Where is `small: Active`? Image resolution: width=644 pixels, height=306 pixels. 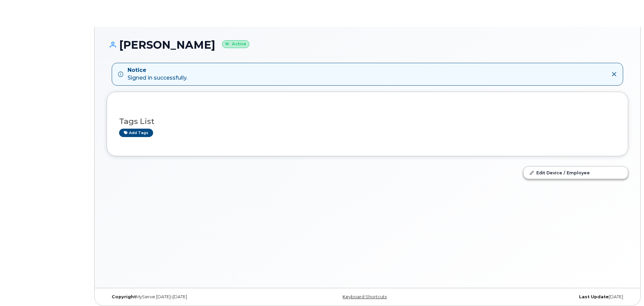 small: Active is located at coordinates (236, 44).